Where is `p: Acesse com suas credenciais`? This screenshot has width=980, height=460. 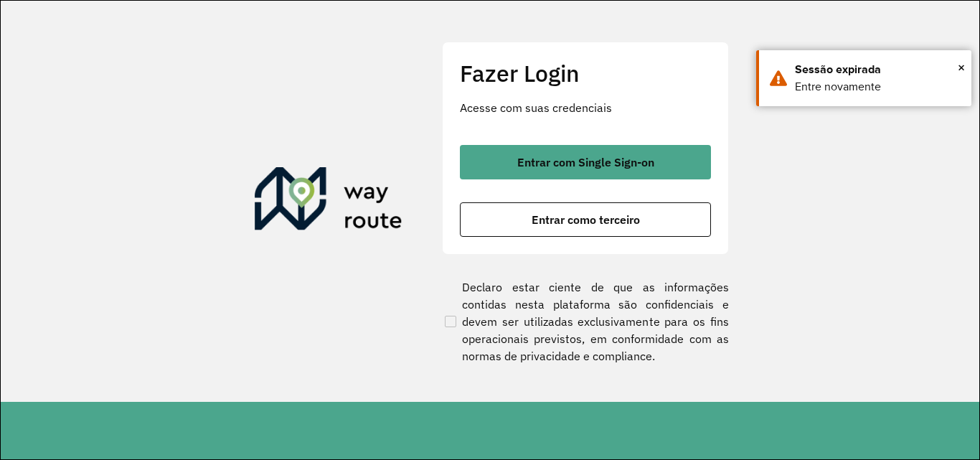 p: Acesse com suas credenciais is located at coordinates (585, 108).